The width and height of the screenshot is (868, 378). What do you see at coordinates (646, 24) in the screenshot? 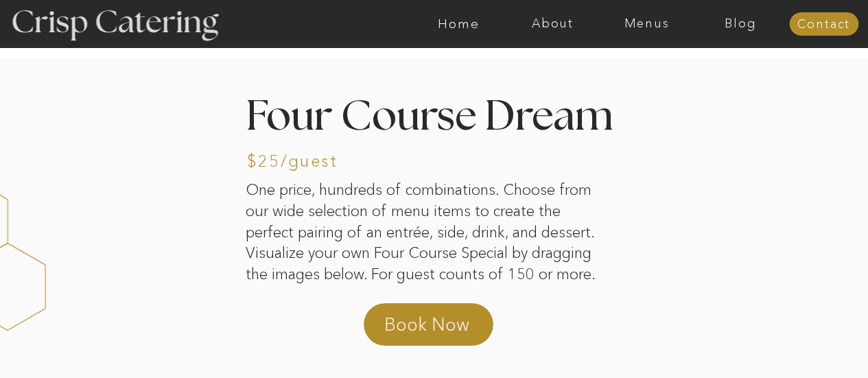
I see `a: Menus` at bounding box center [646, 24].